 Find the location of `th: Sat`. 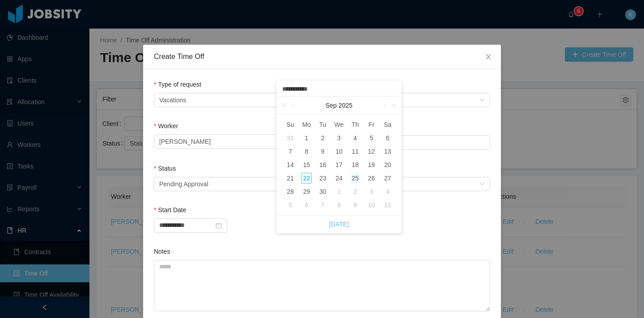

th: Sat is located at coordinates (388, 125).